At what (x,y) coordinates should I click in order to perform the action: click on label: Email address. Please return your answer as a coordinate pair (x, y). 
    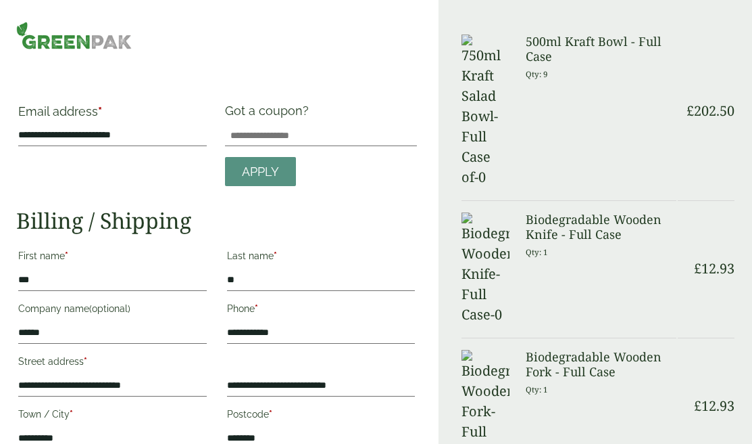
    Looking at the image, I should click on (112, 115).